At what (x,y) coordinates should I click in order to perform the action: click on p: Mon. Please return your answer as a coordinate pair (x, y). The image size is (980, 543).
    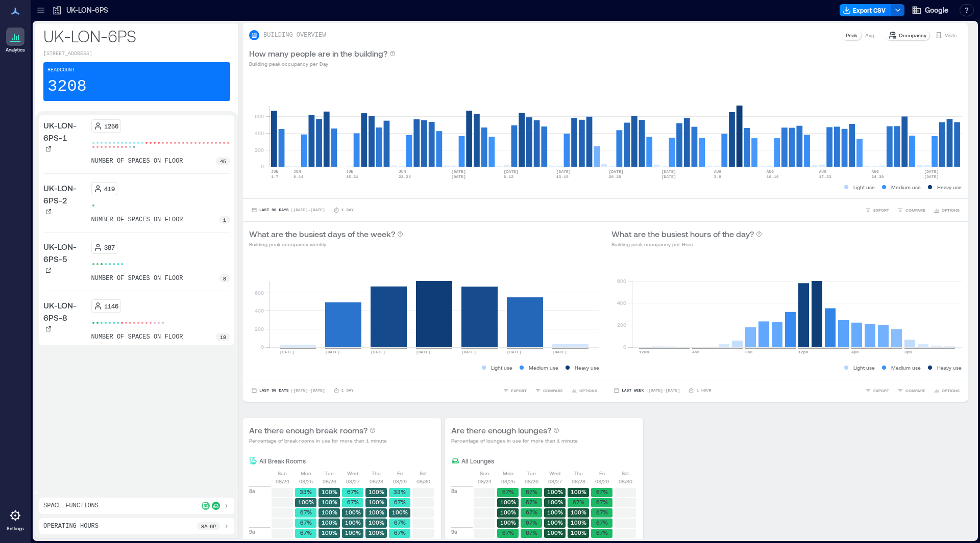
    Looking at the image, I should click on (306, 473).